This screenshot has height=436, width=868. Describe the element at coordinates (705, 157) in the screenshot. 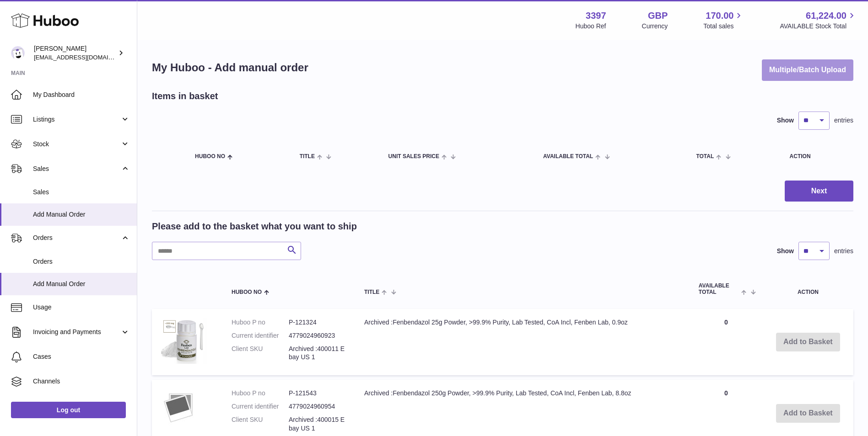

I see `span: Total` at that location.